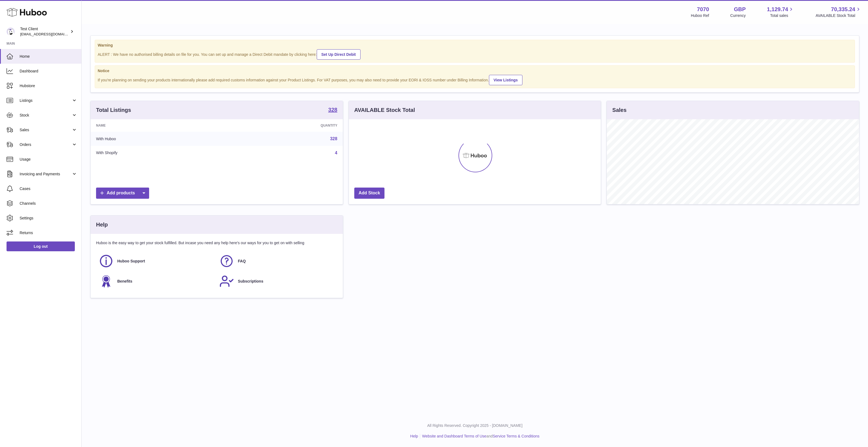 The image size is (868, 447). Describe the element at coordinates (369, 193) in the screenshot. I see `a: Add Stock` at that location.